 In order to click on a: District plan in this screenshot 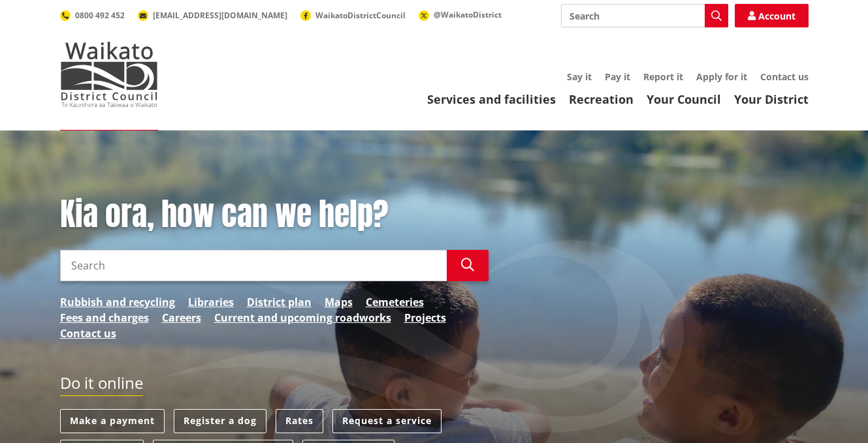, I will do `click(279, 302)`.